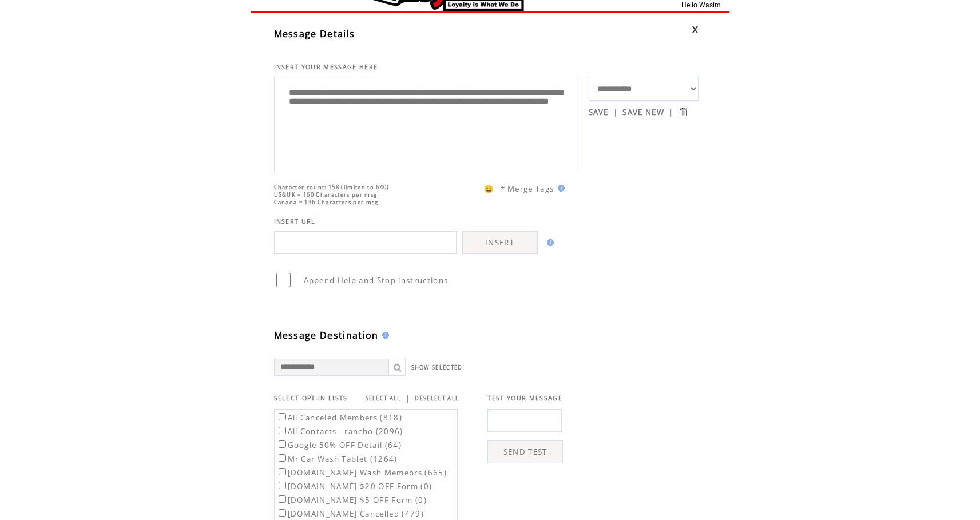 This screenshot has height=520, width=980. What do you see at coordinates (340, 431) in the screenshot?
I see `label: All Contacts - rancho (2096)` at bounding box center [340, 431].